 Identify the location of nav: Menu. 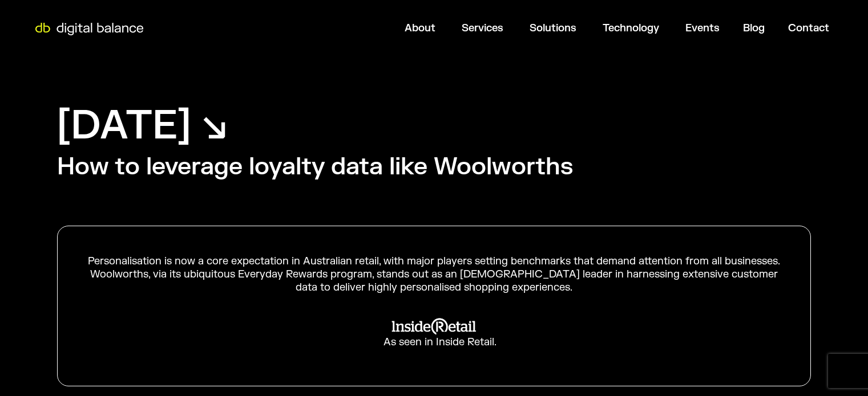
(495, 28).